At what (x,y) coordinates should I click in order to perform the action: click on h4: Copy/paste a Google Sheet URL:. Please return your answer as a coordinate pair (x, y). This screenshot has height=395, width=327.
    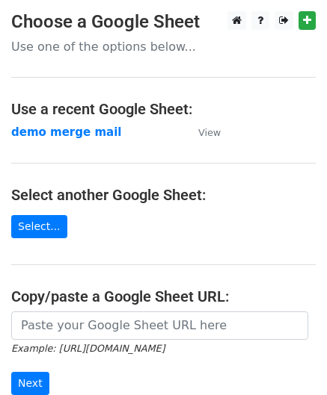
    Looking at the image, I should click on (163, 297).